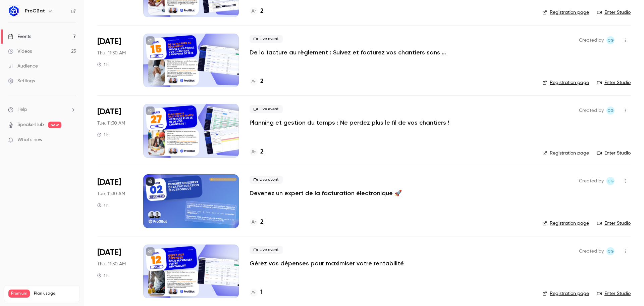 This screenshot has width=644, height=306. I want to click on p: Planning et gestion du temps : Ne perdez plus le fil de vos chantiers !, so click(349, 122).